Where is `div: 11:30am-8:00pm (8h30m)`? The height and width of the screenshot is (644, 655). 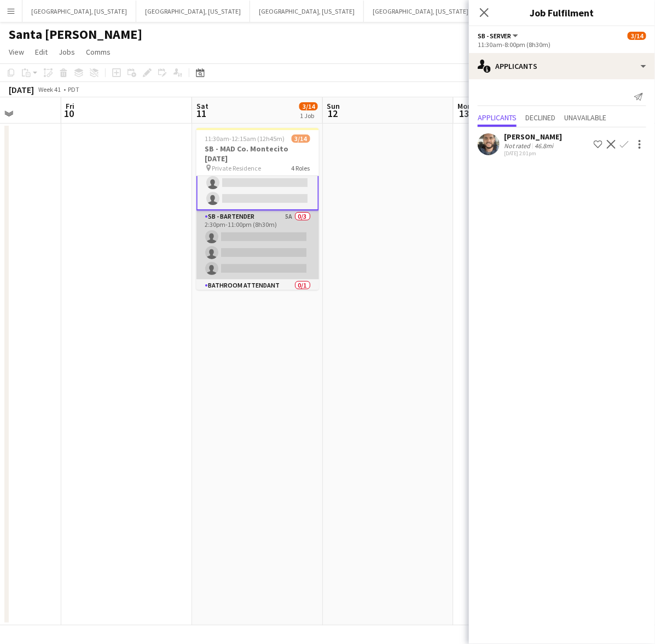
div: 11:30am-8:00pm (8h30m) is located at coordinates (562, 44).